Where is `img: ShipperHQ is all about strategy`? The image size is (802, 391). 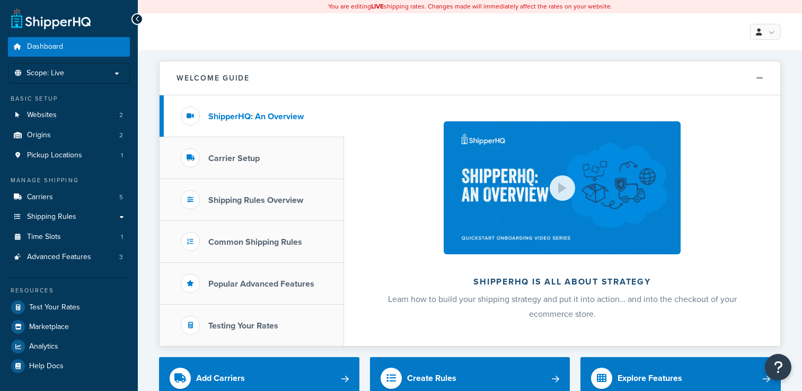
img: ShipperHQ is all about strategy is located at coordinates (562, 188).